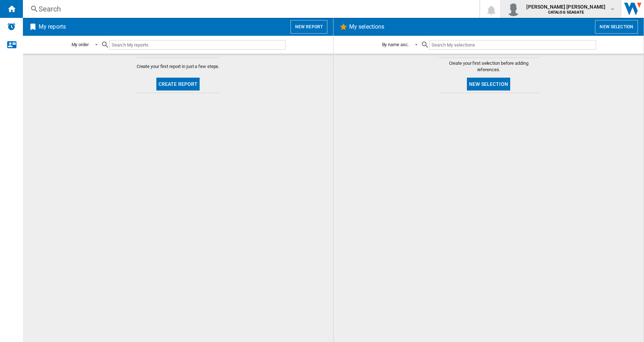  I want to click on div: My order, so click(80, 45).